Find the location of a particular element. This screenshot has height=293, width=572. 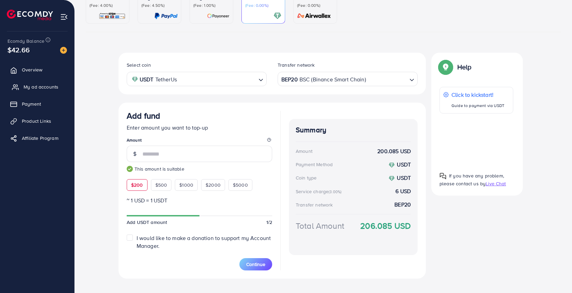

img: menu is located at coordinates (64, 17).